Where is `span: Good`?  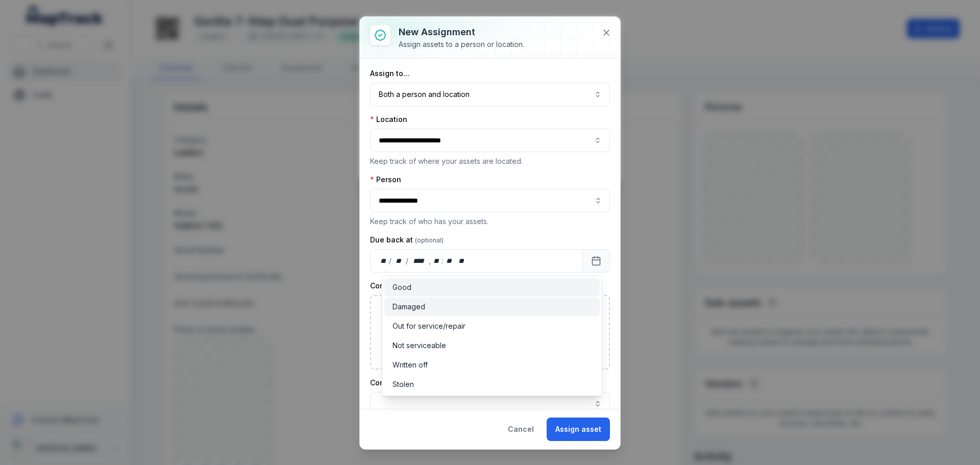 span: Good is located at coordinates (402, 287).